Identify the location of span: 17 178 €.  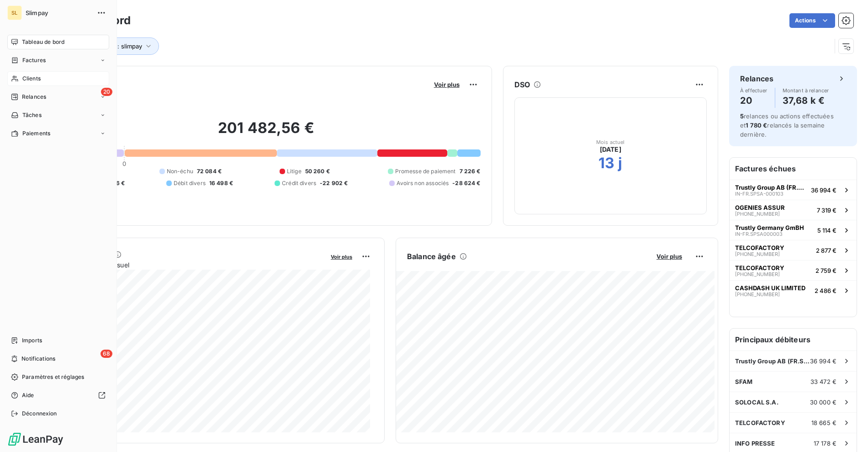
(825, 443).